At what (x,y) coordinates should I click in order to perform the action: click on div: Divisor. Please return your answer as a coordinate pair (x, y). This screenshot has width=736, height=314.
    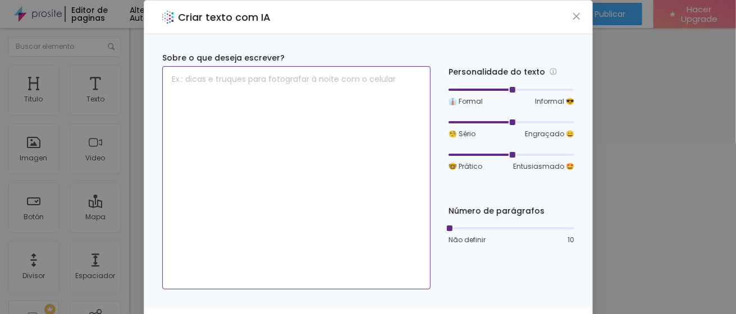
    Looking at the image, I should click on (34, 276).